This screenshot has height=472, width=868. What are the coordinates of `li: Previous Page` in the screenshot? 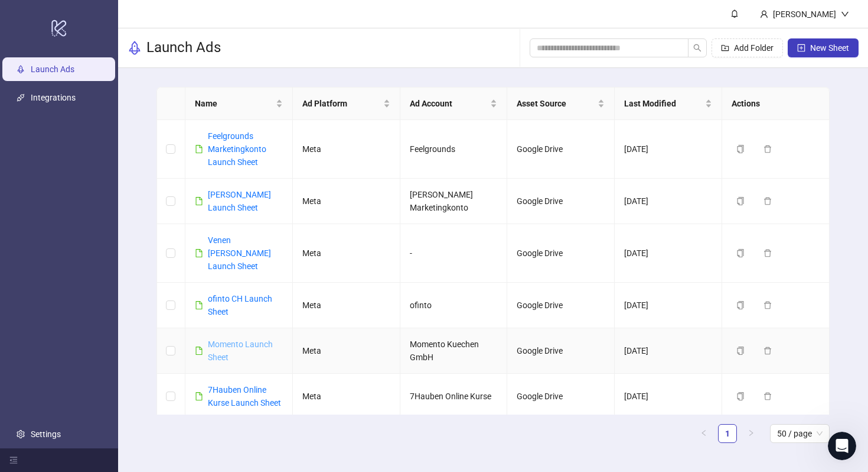 It's located at (704, 433).